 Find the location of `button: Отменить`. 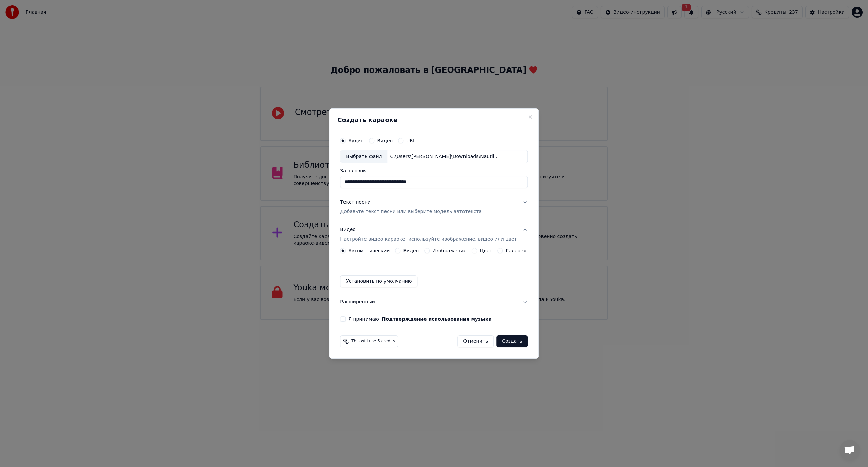

button: Отменить is located at coordinates (476, 341).